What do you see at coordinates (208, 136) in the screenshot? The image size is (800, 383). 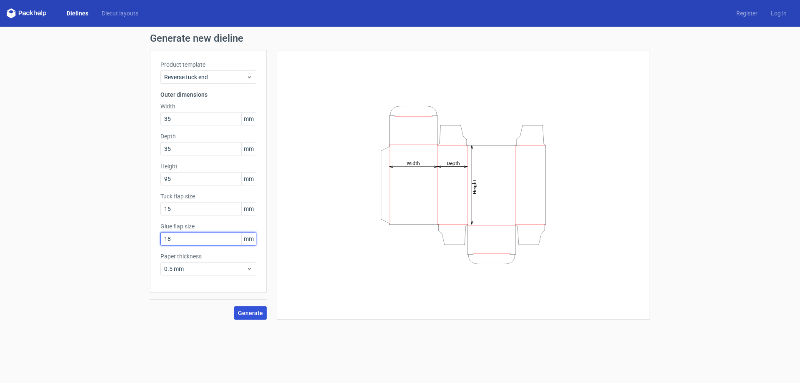 I see `label: Depth` at bounding box center [208, 136].